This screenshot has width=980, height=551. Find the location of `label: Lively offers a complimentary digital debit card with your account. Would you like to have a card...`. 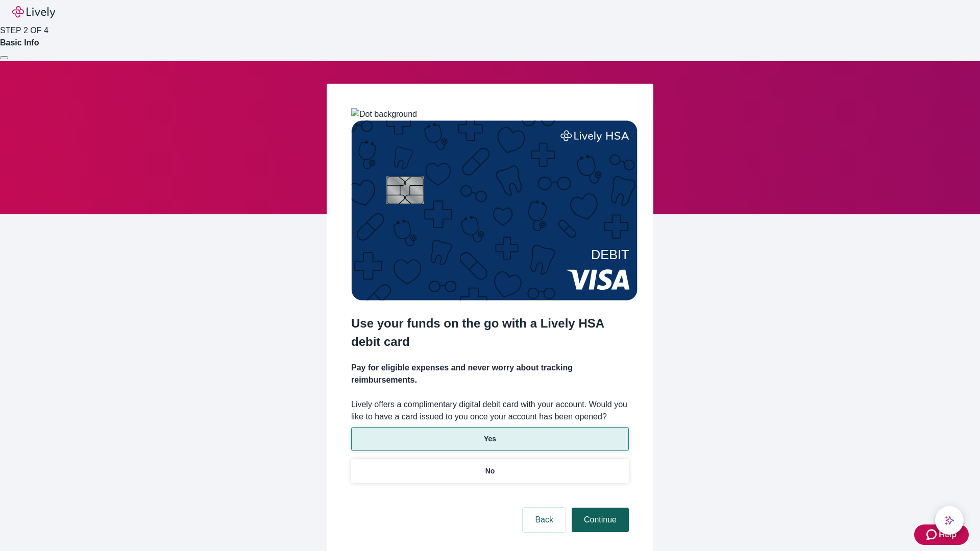

label: Lively offers a complimentary digital debit card with your account. Would you like to have a card... is located at coordinates (490, 411).